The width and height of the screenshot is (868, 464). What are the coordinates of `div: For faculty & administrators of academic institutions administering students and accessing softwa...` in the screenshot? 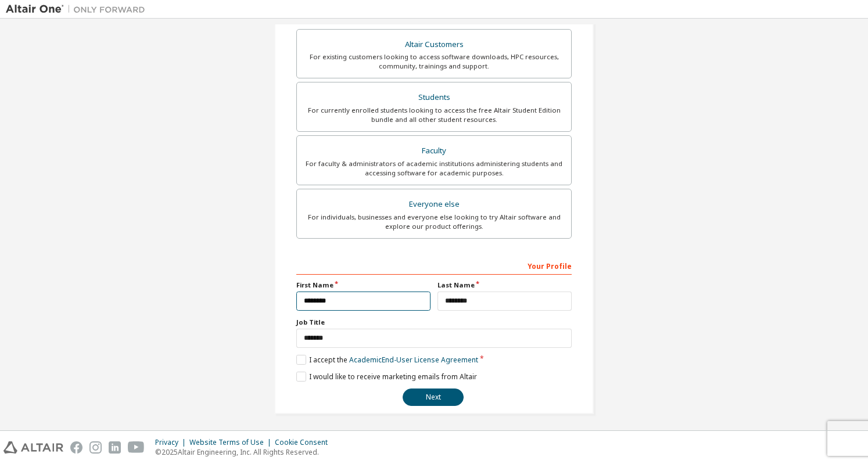 It's located at (434, 168).